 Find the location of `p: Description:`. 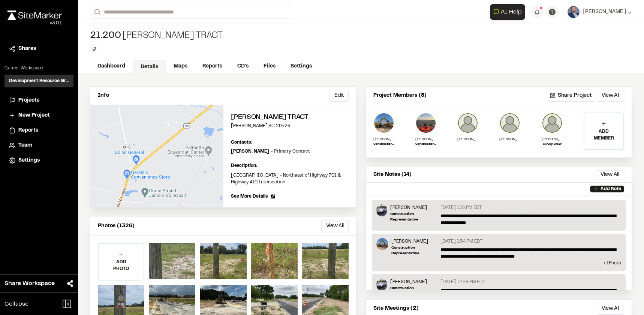

p: Description: is located at coordinates (290, 166).